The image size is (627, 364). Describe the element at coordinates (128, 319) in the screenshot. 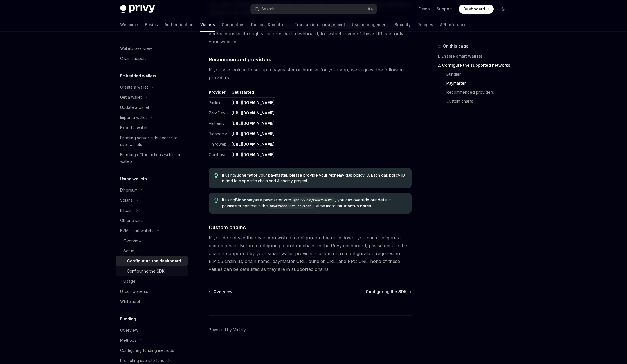

I see `h5: Funding` at that location.